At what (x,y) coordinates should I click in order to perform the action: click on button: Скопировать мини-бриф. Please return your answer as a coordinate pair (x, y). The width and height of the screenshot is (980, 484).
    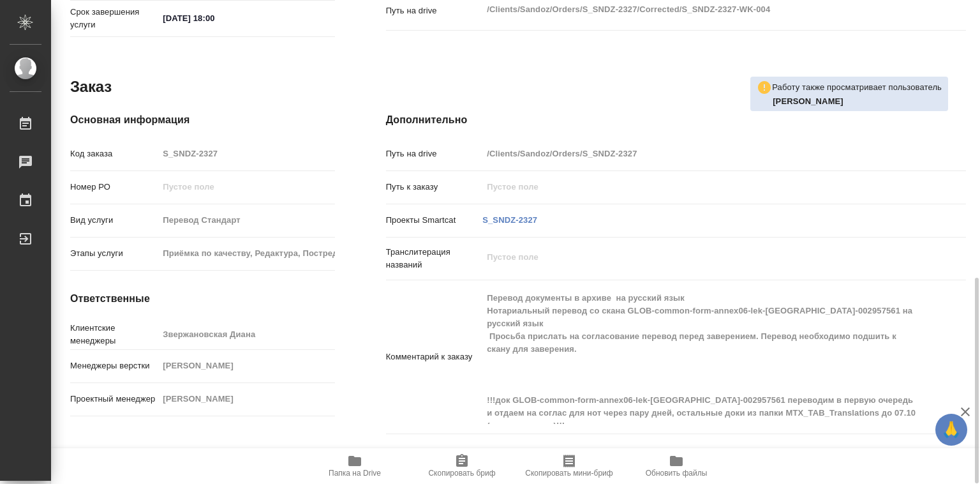
    Looking at the image, I should click on (569, 466).